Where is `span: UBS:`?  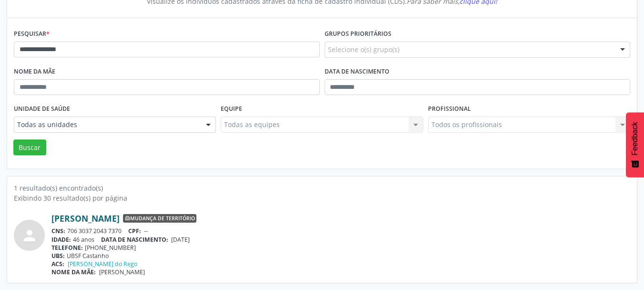 span: UBS: is located at coordinates (58, 255).